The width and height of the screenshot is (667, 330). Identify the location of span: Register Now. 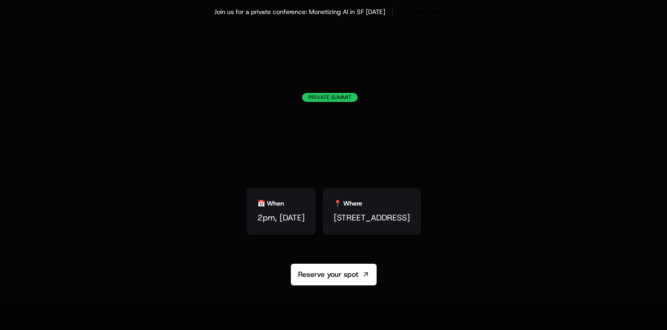
(422, 12).